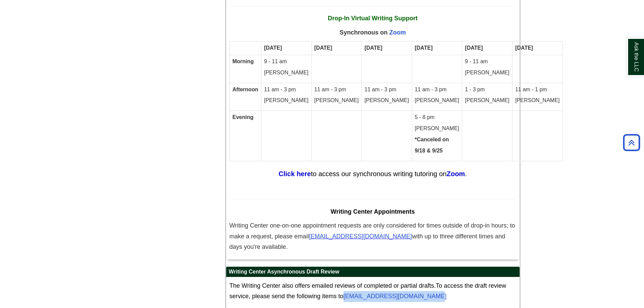 This screenshot has height=308, width=644. What do you see at coordinates (372, 32) in the screenshot?
I see `span: Synchronous on` at bounding box center [372, 32].